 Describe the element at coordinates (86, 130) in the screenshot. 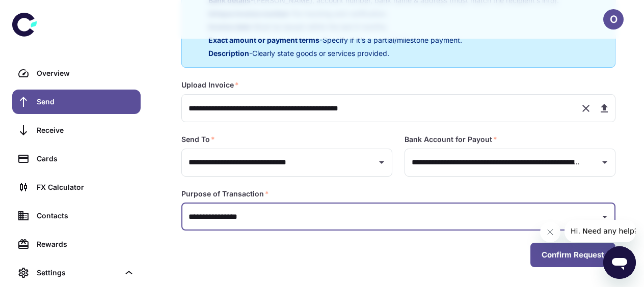

I see `div: Receive` at that location.